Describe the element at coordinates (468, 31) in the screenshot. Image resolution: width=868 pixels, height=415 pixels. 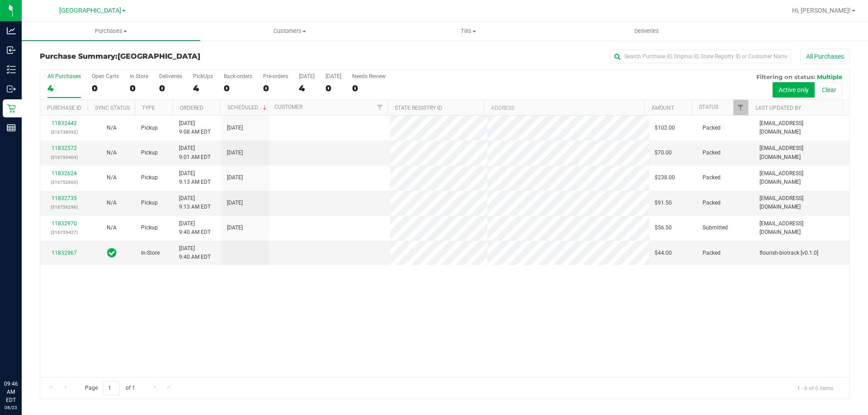
I see `a: Tills` at that location.